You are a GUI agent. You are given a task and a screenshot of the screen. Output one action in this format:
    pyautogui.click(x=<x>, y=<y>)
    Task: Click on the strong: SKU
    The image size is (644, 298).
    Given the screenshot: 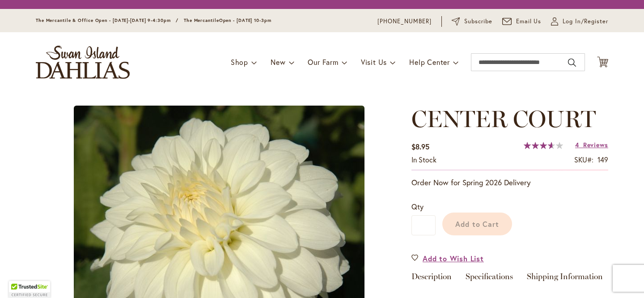 What is the action you would take?
    pyautogui.click(x=583, y=159)
    